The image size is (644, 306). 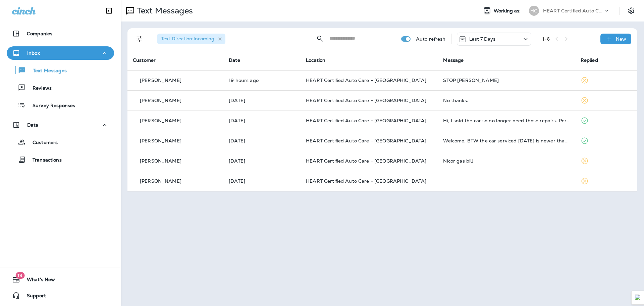 What do you see at coordinates (42, 143) in the screenshot?
I see `p: Customers` at bounding box center [42, 143].